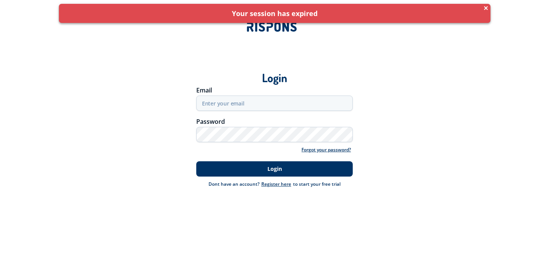  Describe the element at coordinates (326, 150) in the screenshot. I see `a: Forgot your password?` at that location.